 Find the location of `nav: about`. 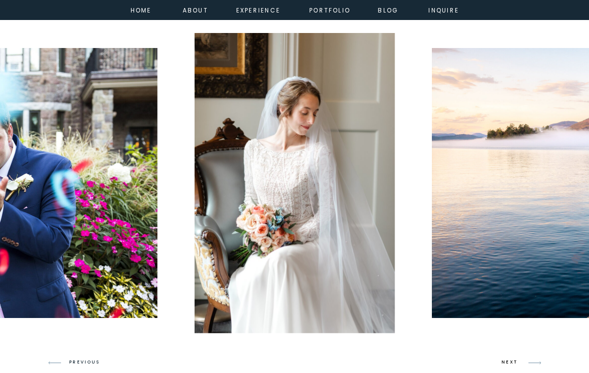

nav: about is located at coordinates (194, 10).